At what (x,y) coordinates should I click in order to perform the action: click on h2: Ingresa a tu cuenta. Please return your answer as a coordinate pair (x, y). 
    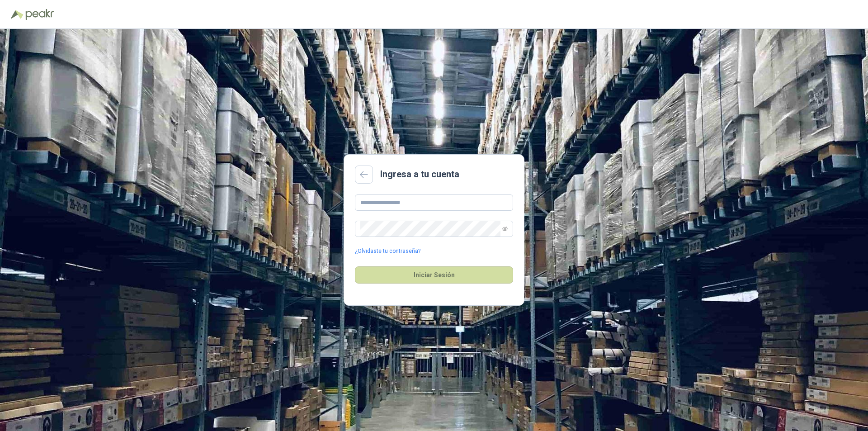
    Looking at the image, I should click on (420, 174).